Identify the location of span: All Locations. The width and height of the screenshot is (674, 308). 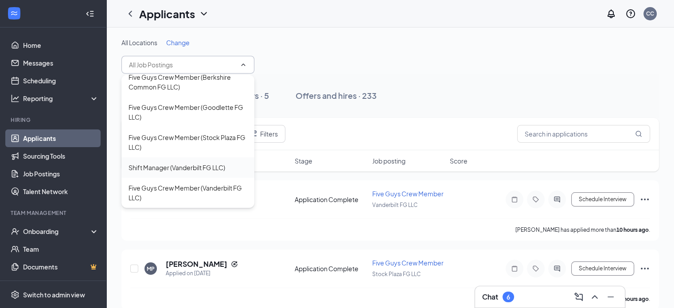
(139, 43).